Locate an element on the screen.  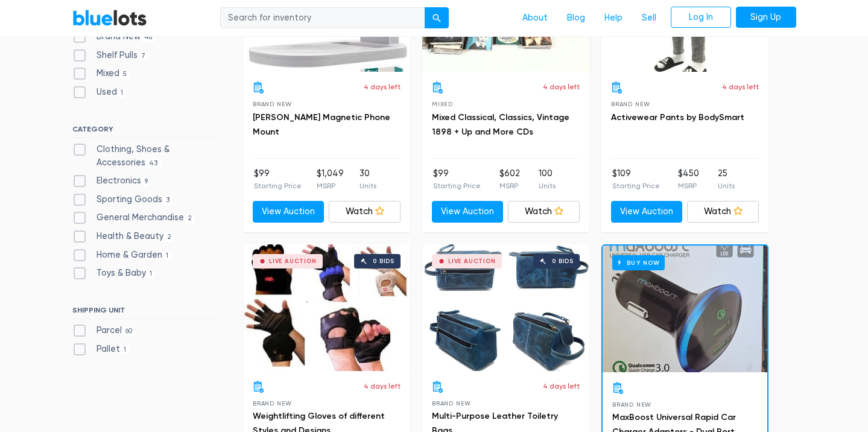
a: Buy Now is located at coordinates (685, 309).